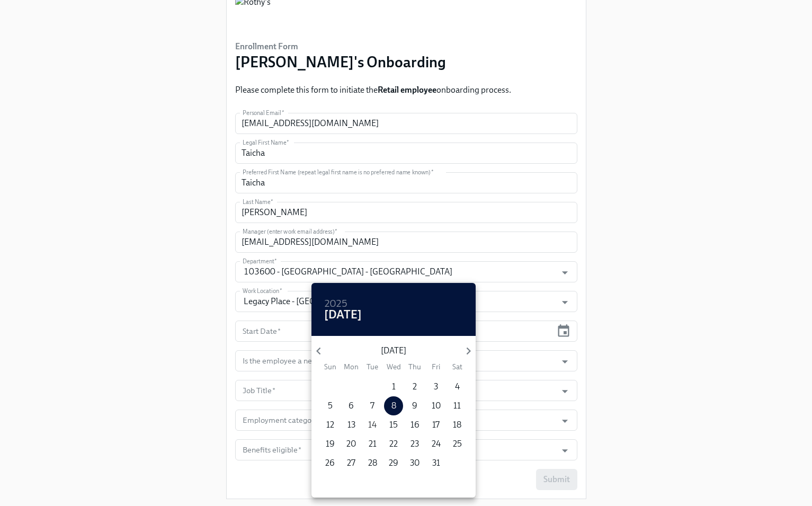 The height and width of the screenshot is (506, 812). What do you see at coordinates (373, 444) in the screenshot?
I see `p: 21` at bounding box center [373, 444].